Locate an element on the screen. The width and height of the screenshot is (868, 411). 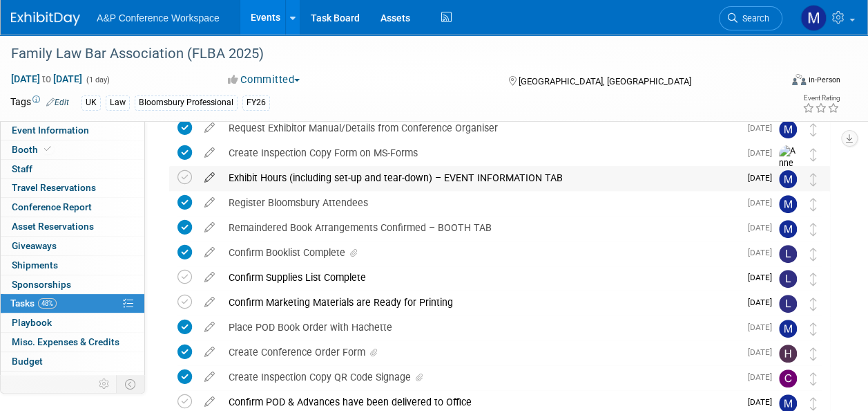
img: Christine Ritchlin is located at coordinates (788, 378).